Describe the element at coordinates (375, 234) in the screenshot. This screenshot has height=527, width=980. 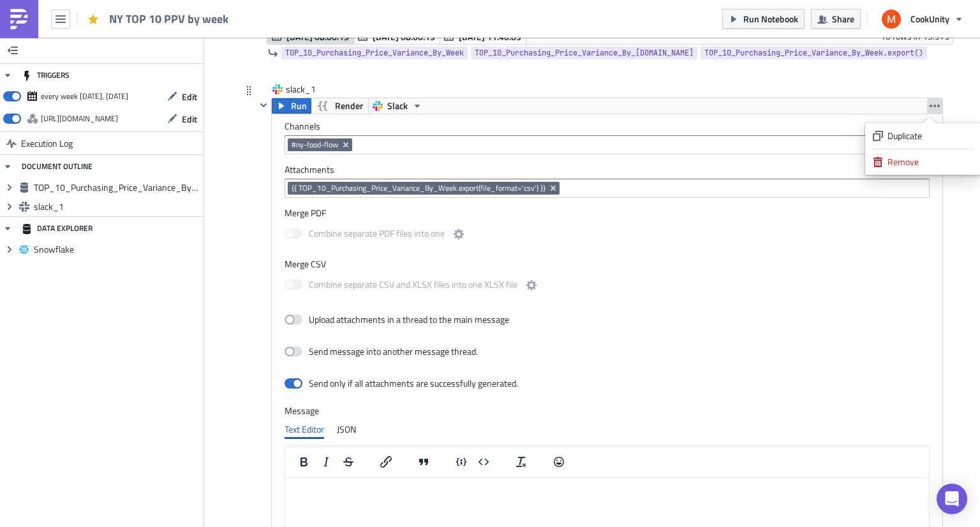
I see `label: Combine separate PDF files into one` at that location.